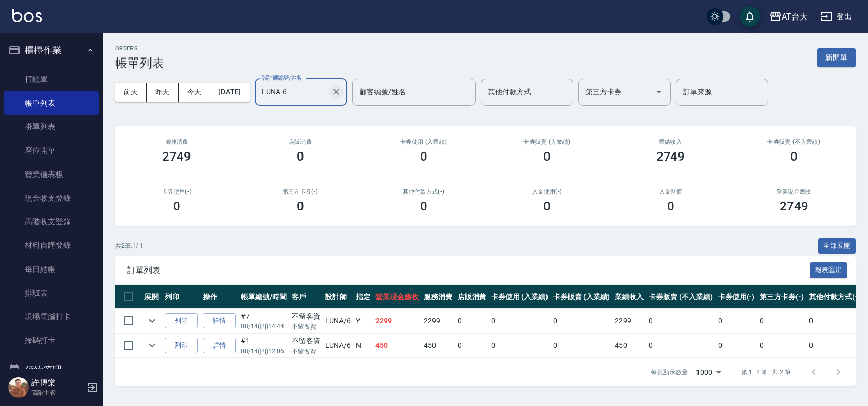 The width and height of the screenshot is (868, 406). What do you see at coordinates (163, 92) in the screenshot?
I see `button: 昨天` at bounding box center [163, 92].